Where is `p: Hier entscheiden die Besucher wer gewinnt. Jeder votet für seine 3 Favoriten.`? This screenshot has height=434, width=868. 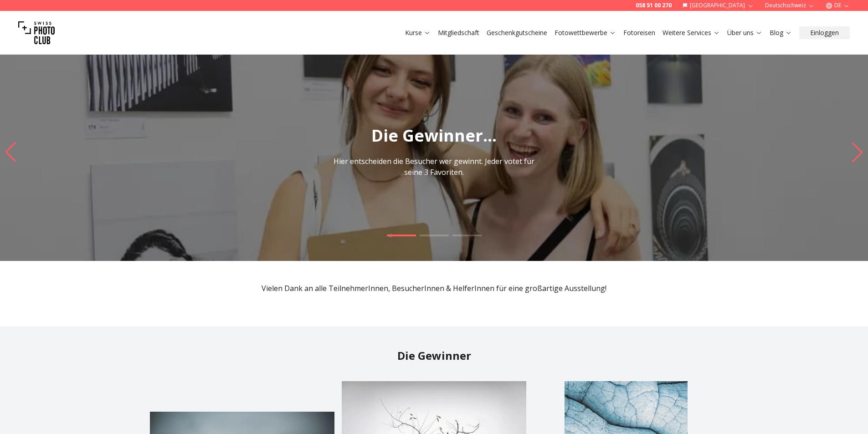
p: Hier entscheiden die Besucher wer gewinnt. Jeder votet für seine 3 Favoriten. is located at coordinates (434, 166).